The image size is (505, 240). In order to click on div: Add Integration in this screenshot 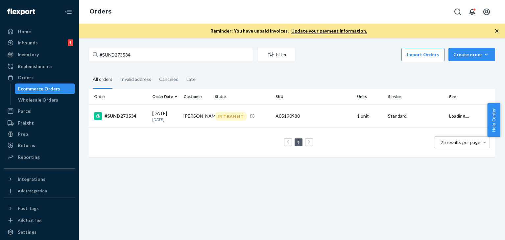, I will do `click(32, 191)`.